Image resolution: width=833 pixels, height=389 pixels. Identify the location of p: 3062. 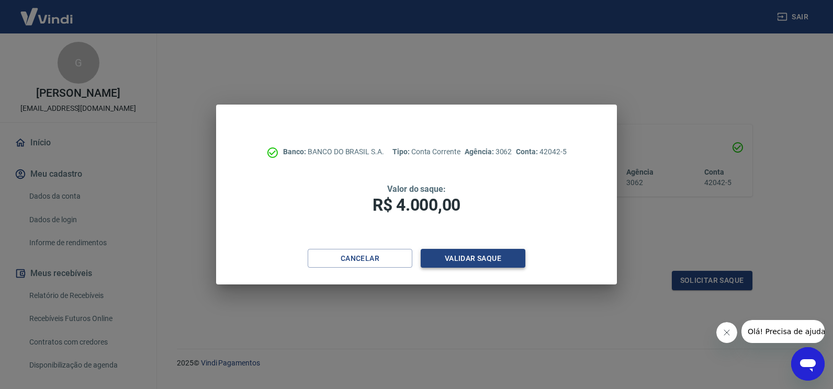
(488, 152).